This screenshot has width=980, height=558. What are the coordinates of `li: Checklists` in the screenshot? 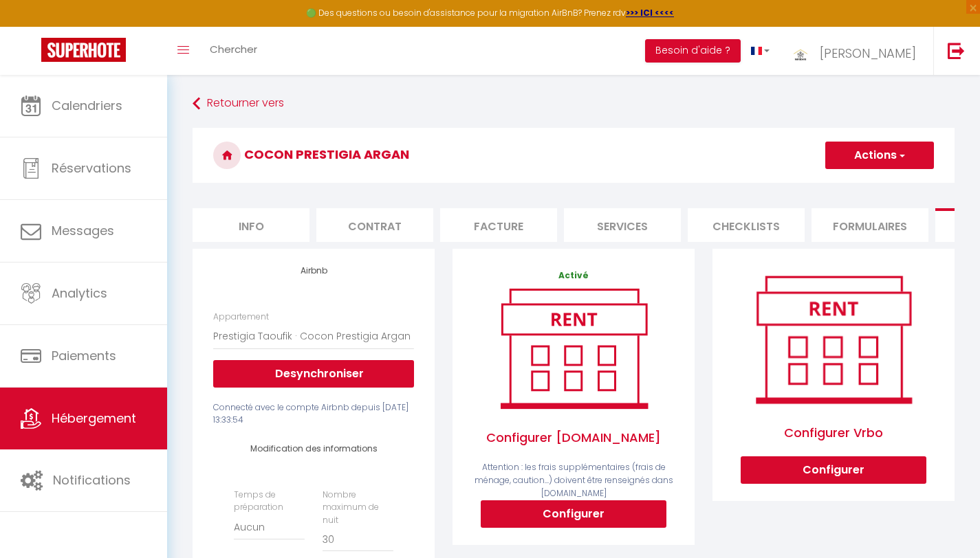 It's located at (746, 224).